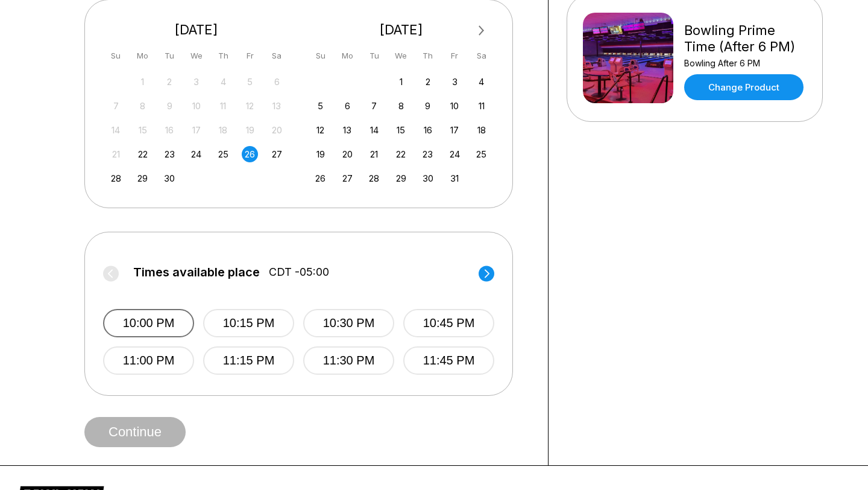 Image resolution: width=868 pixels, height=490 pixels. Describe the element at coordinates (745, 62) in the screenshot. I see `div: Bowling After 6 PM` at that location.